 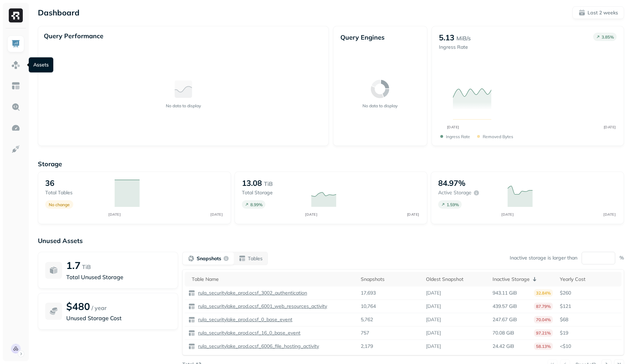 I want to click on p: rula_securitylake_prod.ocsf_3002_authentication, so click(x=252, y=292).